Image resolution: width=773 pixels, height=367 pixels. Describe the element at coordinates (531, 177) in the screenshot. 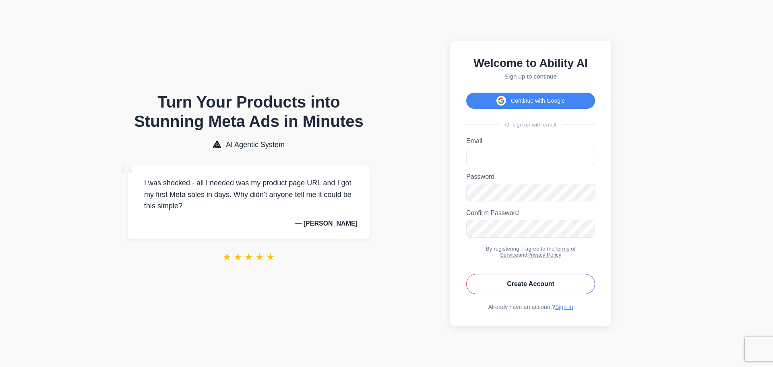

I see `label: Password` at that location.